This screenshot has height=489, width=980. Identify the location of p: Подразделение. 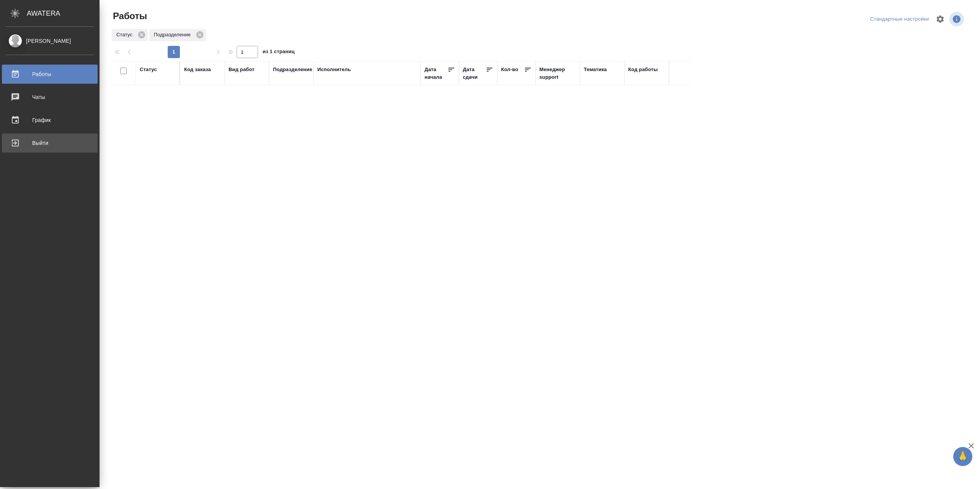
(173, 35).